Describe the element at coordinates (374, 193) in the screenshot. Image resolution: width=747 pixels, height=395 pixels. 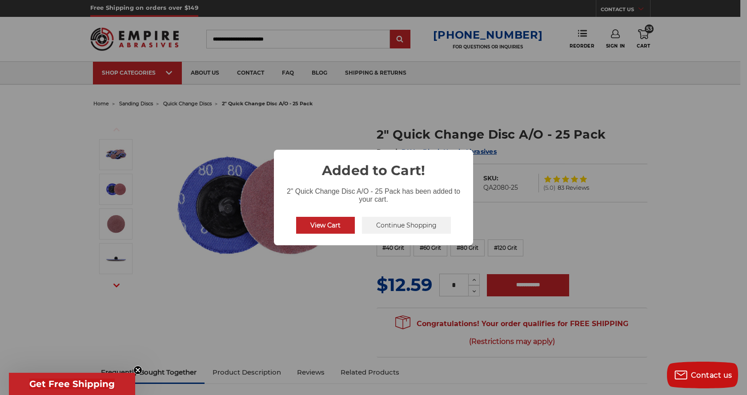
I see `div: 2" Quick Change Disc A/O - 25 Pack has been added to your cart.` at that location.